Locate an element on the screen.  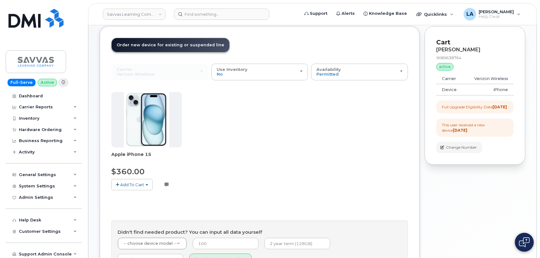
span: Support is located at coordinates (319, 14).